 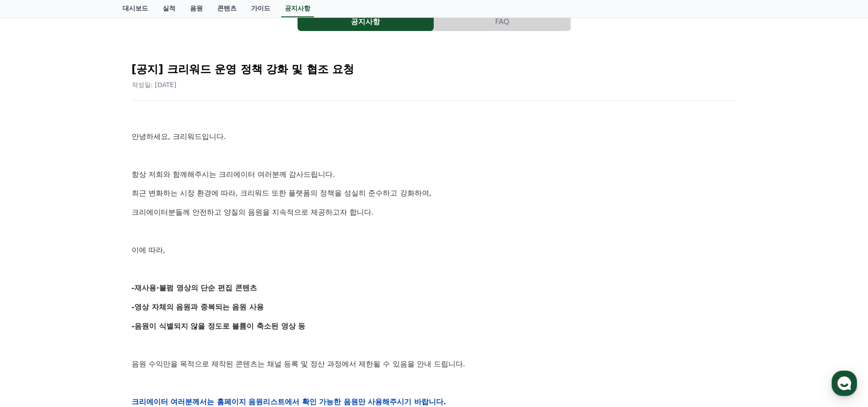 I want to click on strong: -음원이 식별되지 않을 정도로 볼륨이 축소된 영상 등, so click(x=218, y=326).